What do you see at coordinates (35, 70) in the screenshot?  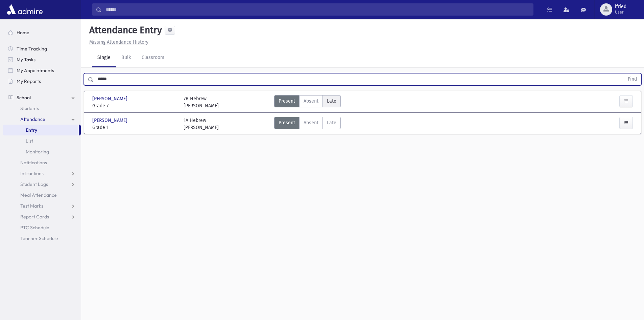 I see `span: My Appointments` at bounding box center [35, 70].